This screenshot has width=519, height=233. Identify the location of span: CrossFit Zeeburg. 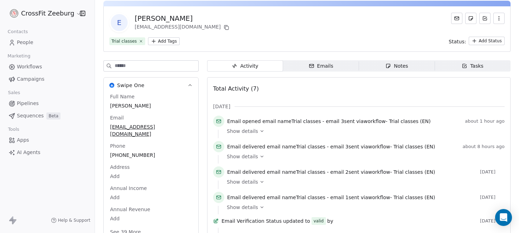
(47, 13).